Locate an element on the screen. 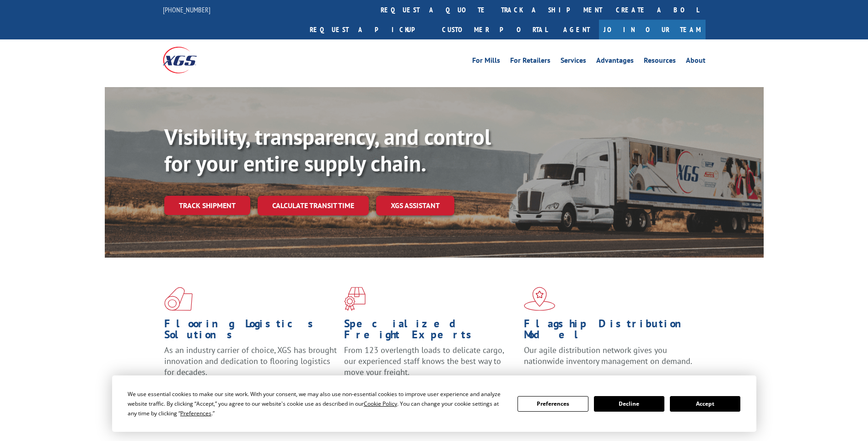 The height and width of the screenshot is (441, 868). h1: Flagship Distribution Model is located at coordinates (610, 332).